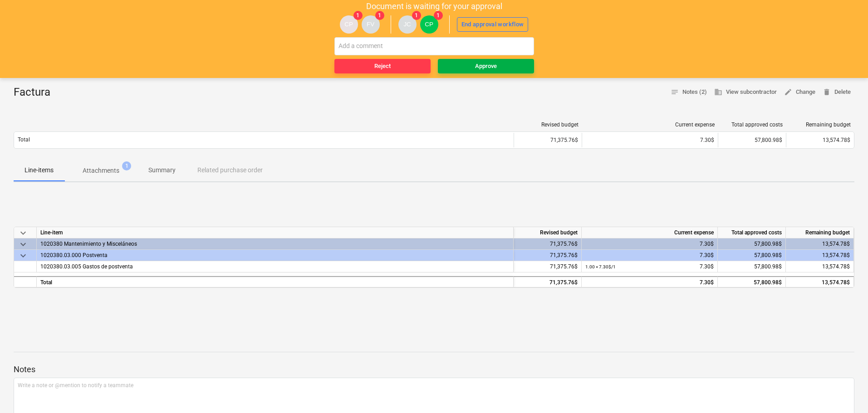  Describe the element at coordinates (275, 233) in the screenshot. I see `div: Line-item` at that location.